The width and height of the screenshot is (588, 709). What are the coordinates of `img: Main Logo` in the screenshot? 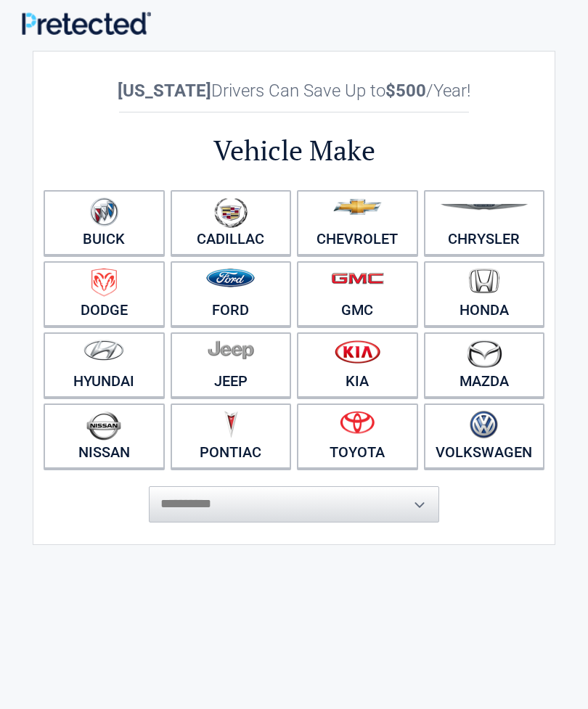 It's located at (86, 23).